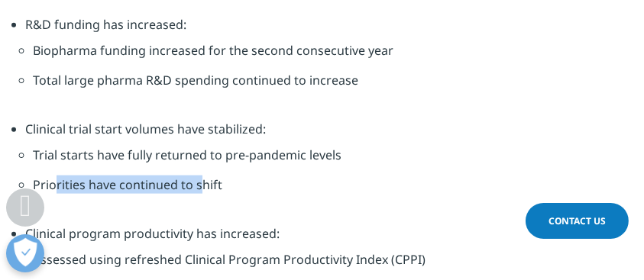  Describe the element at coordinates (328, 264) in the screenshot. I see `li: Assessed using refreshed Clinical Program Productivity Index (CPPI)` at that location.